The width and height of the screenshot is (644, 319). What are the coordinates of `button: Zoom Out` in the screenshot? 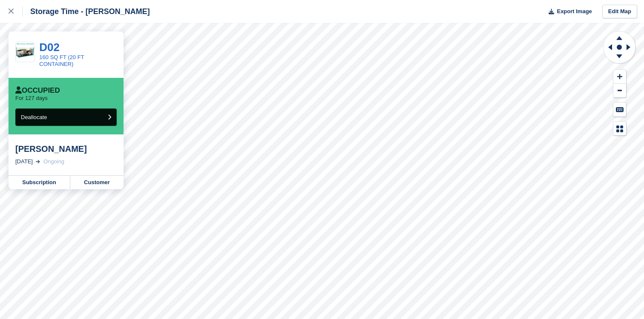 It's located at (620, 91).